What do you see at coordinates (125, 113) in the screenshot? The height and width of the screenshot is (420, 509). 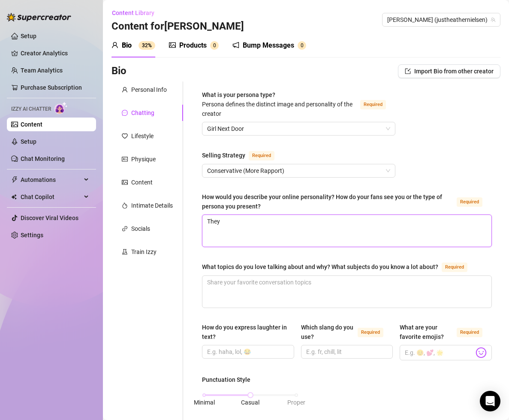 I see `span: message` at bounding box center [125, 113].